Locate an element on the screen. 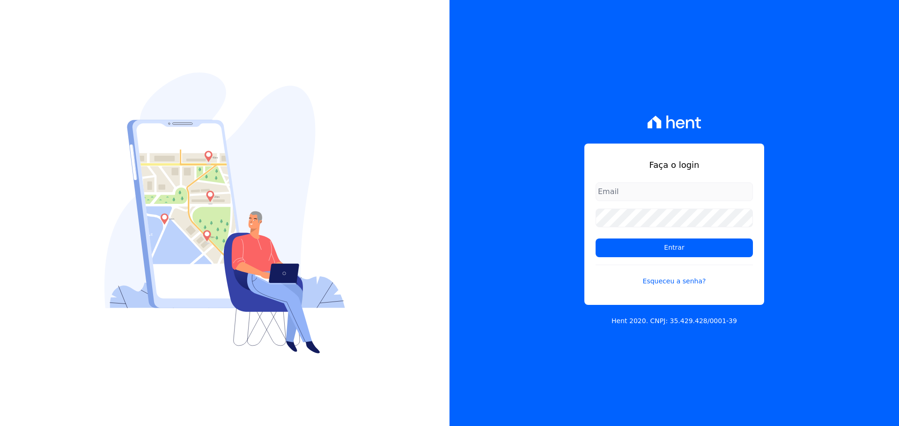 The image size is (899, 426). h1: Faça o login is located at coordinates (674, 165).